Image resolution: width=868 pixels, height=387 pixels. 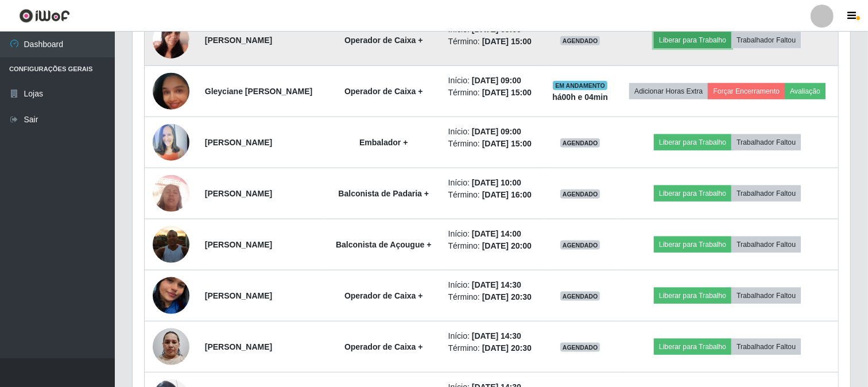 I want to click on button: Avaliação, so click(x=805, y=91).